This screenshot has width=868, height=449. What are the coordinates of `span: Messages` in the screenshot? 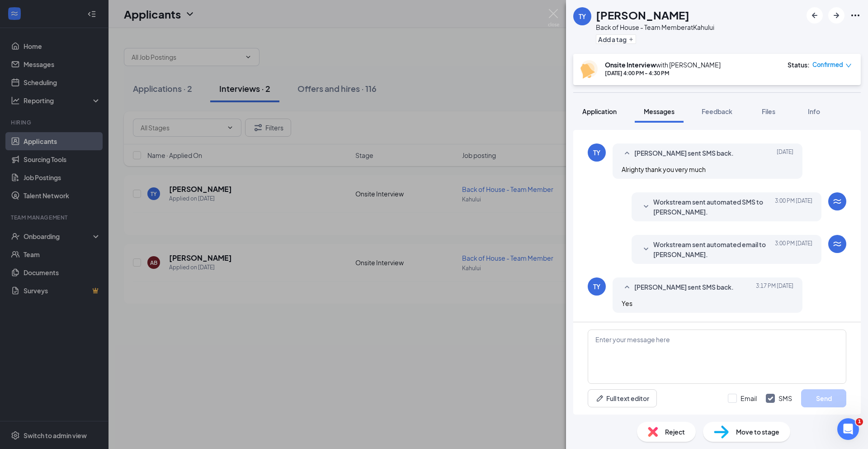 It's located at (659, 111).